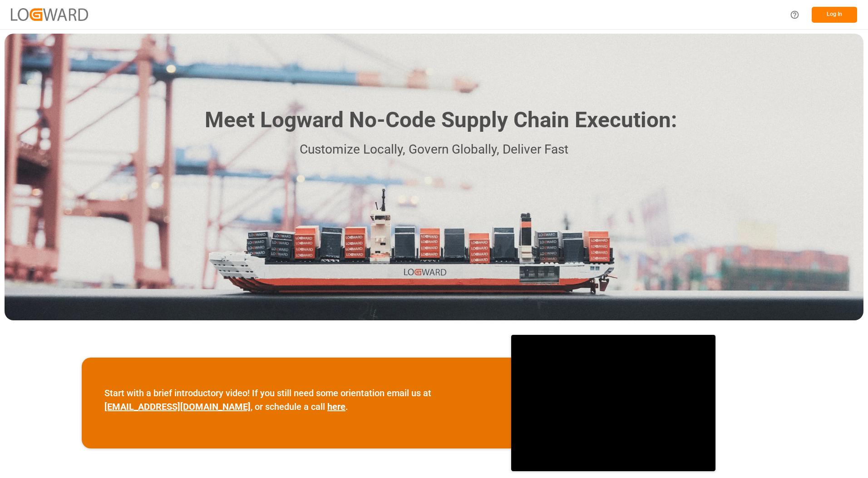  What do you see at coordinates (834, 14) in the screenshot?
I see `button: Log In` at bounding box center [834, 14].